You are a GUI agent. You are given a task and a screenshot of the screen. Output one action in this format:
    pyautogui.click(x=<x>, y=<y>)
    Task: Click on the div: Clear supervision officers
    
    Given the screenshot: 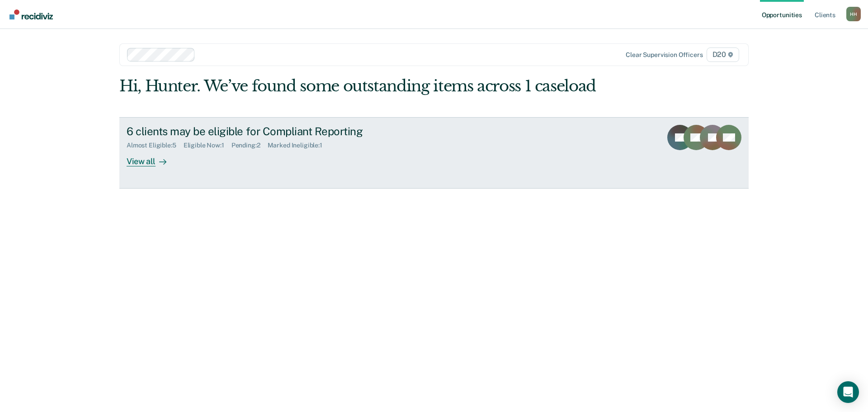 What is the action you would take?
    pyautogui.click(x=665, y=54)
    